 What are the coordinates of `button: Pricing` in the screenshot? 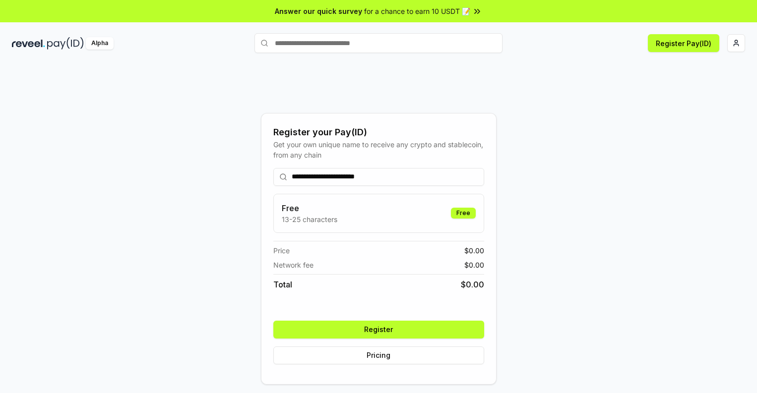 It's located at (378, 356).